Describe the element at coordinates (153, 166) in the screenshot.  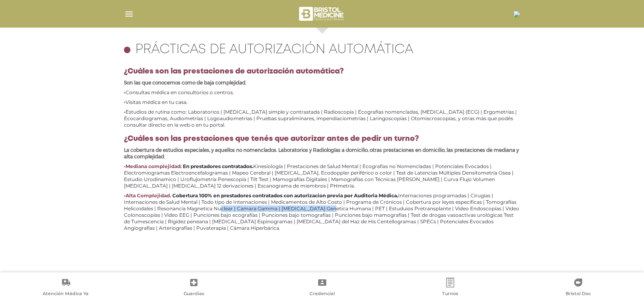
I see `b: Mediana complejidad:` at that location.